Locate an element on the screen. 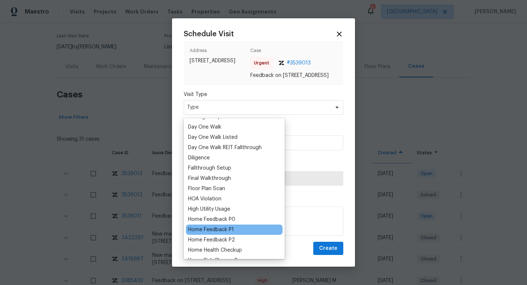 This screenshot has height=285, width=527. div: Home Health Checkup is located at coordinates (215, 250).